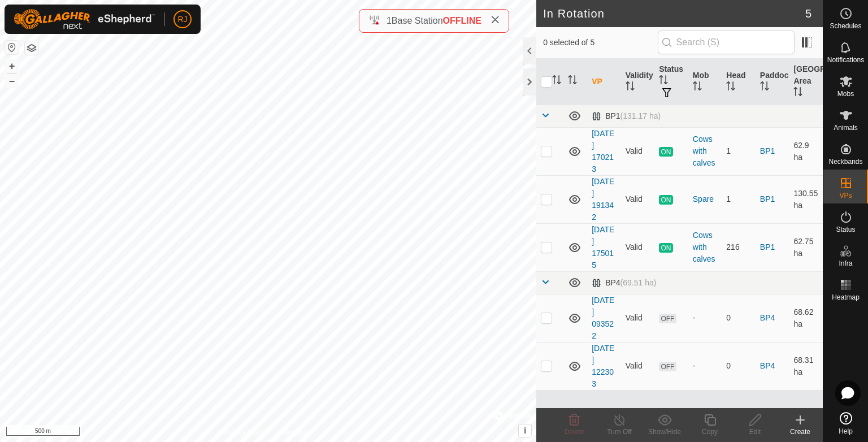 The width and height of the screenshot is (868, 442). Describe the element at coordinates (245, 432) in the screenshot. I see `a: Privacy Policy` at that location.